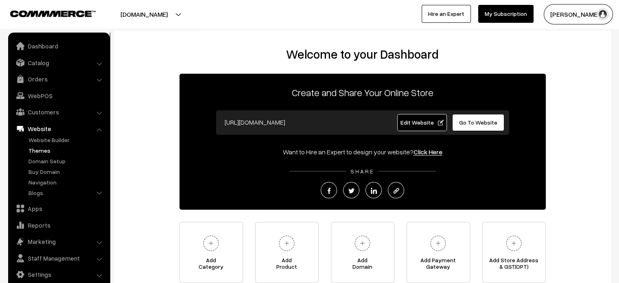  What do you see at coordinates (211, 252) in the screenshot?
I see `a: AddCategory` at bounding box center [211, 252].